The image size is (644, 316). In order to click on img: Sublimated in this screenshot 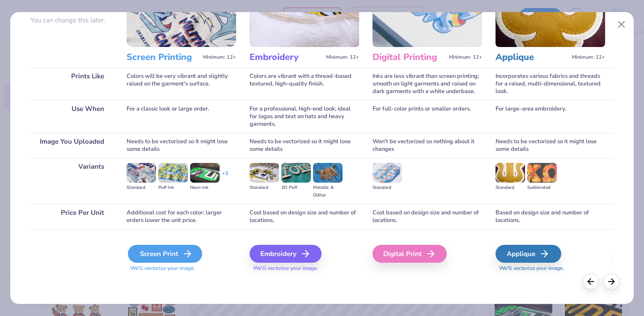, I will do `click(542, 172)`.